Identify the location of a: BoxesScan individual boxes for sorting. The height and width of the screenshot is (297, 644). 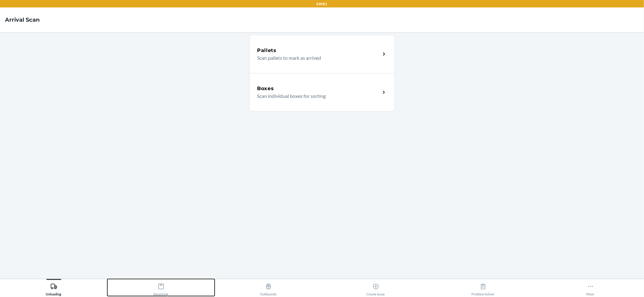
(322, 92).